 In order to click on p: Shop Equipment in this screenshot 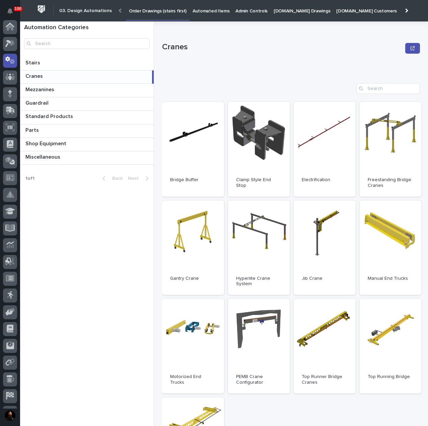, I will do `click(47, 143)`.